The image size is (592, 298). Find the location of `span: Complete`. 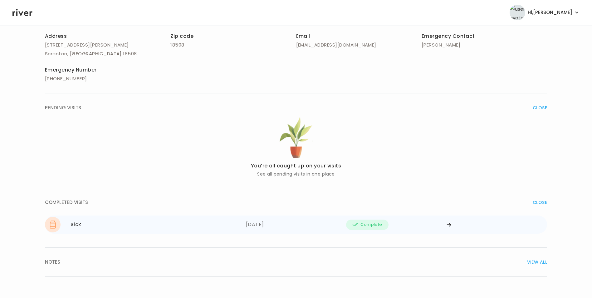

span: Complete is located at coordinates (371, 224).